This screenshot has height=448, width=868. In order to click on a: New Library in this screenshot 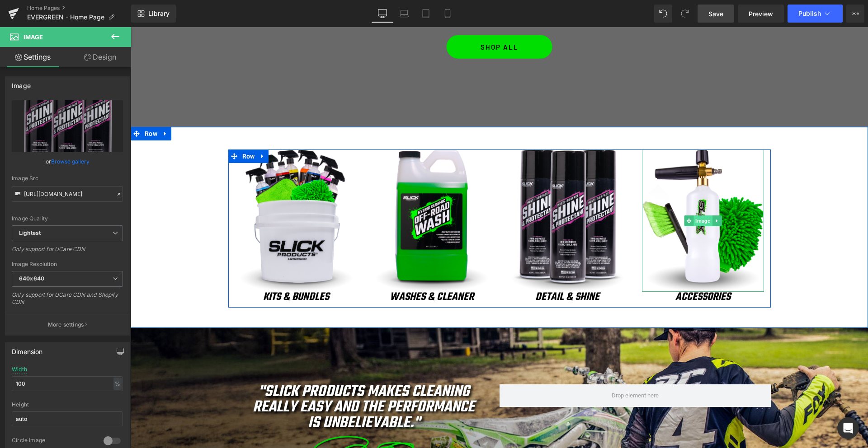, I will do `click(153, 14)`.